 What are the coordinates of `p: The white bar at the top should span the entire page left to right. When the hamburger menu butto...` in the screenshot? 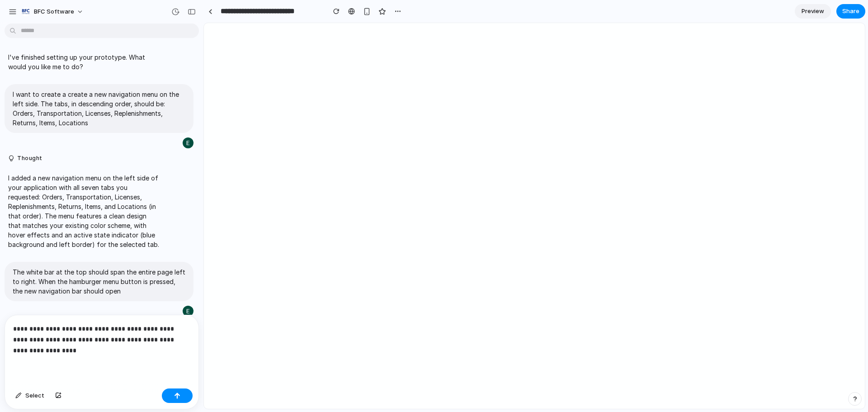 It's located at (99, 281).